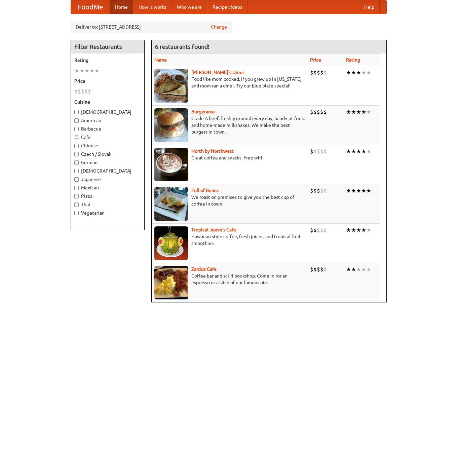 The image size is (457, 476). What do you see at coordinates (230, 125) in the screenshot?
I see `p: Grade A beef, freshly ground every day, hand-cut fries, and home-made milkshakes. We make the bes...` at bounding box center [230, 125].